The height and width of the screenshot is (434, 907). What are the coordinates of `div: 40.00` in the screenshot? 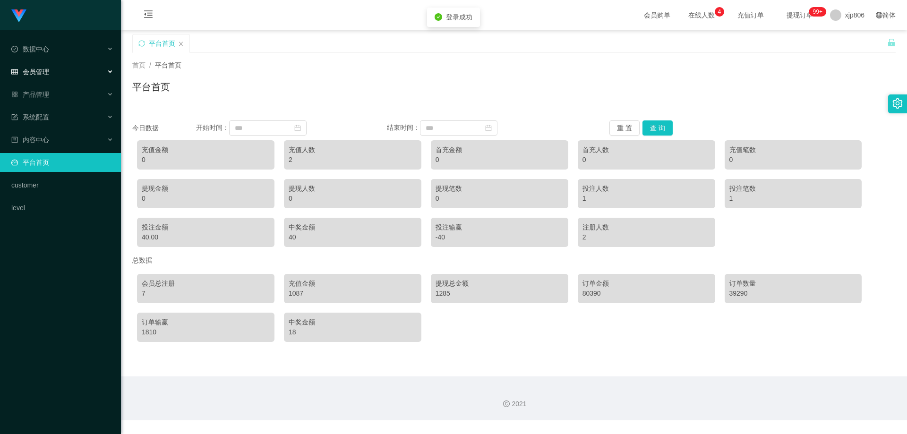 It's located at (206, 237).